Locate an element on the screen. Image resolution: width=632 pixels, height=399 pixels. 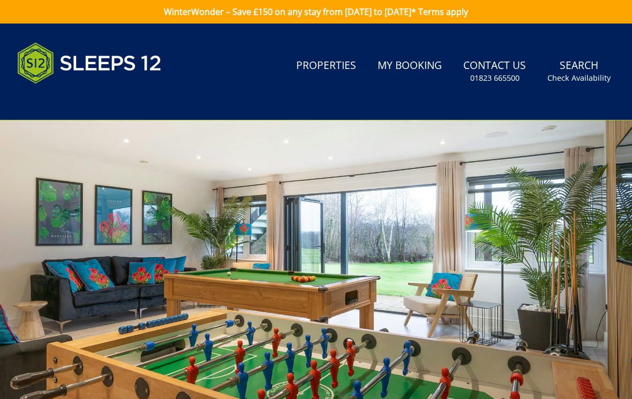
small: Check Availability is located at coordinates (579, 78).